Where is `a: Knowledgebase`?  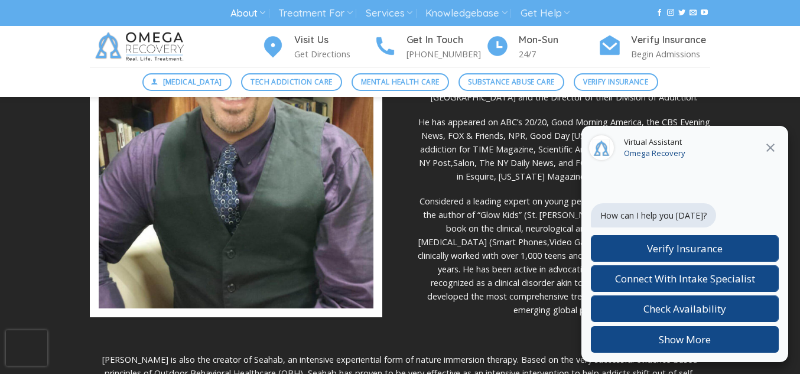
a: Knowledgebase is located at coordinates (466, 13).